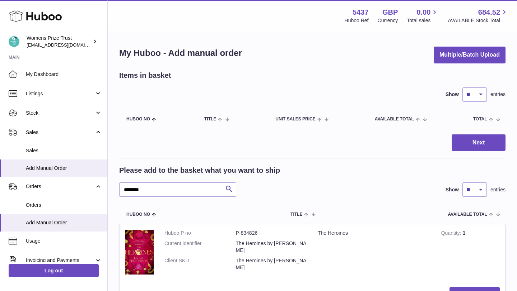 Image resolution: width=517 pixels, height=291 pixels. What do you see at coordinates (271, 233) in the screenshot?
I see `dd: P-834826` at bounding box center [271, 233].